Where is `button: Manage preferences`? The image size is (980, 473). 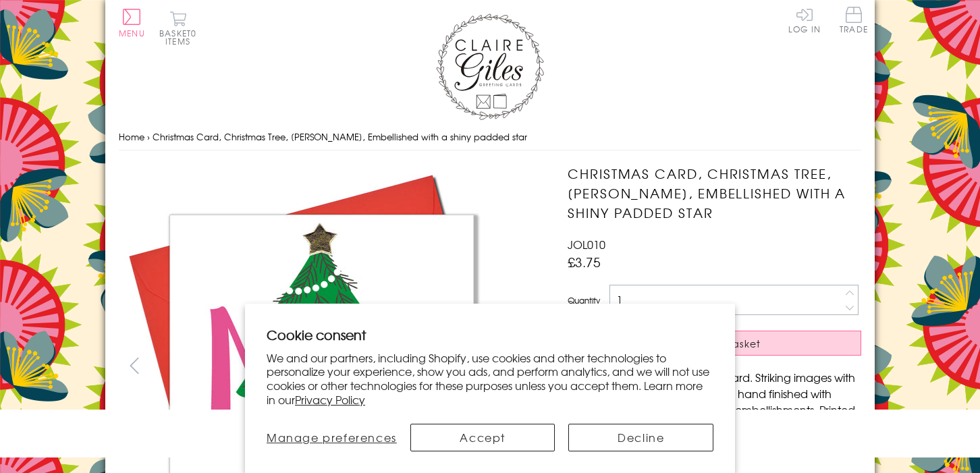 button: Manage preferences is located at coordinates (331, 438).